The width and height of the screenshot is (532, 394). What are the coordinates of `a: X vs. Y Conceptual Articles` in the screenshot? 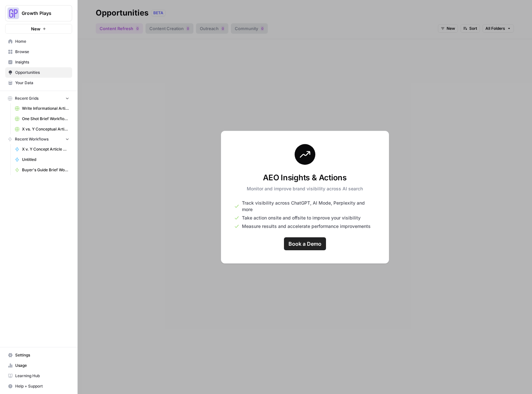 It's located at (42, 129).